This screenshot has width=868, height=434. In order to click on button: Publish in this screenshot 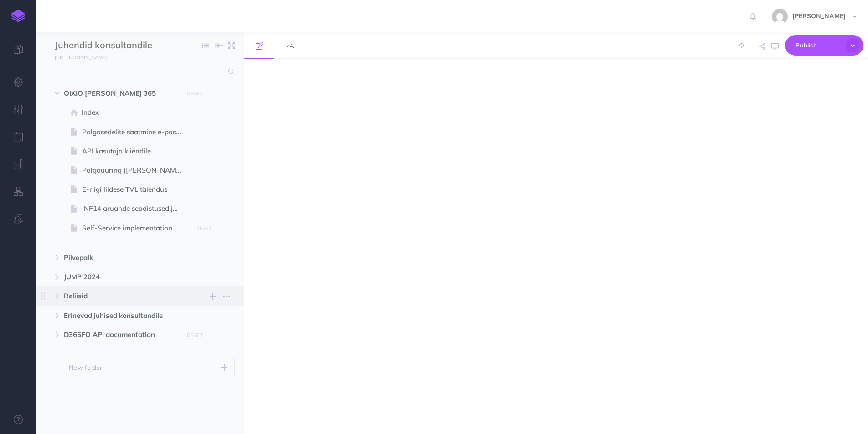, I will do `click(825, 45)`.